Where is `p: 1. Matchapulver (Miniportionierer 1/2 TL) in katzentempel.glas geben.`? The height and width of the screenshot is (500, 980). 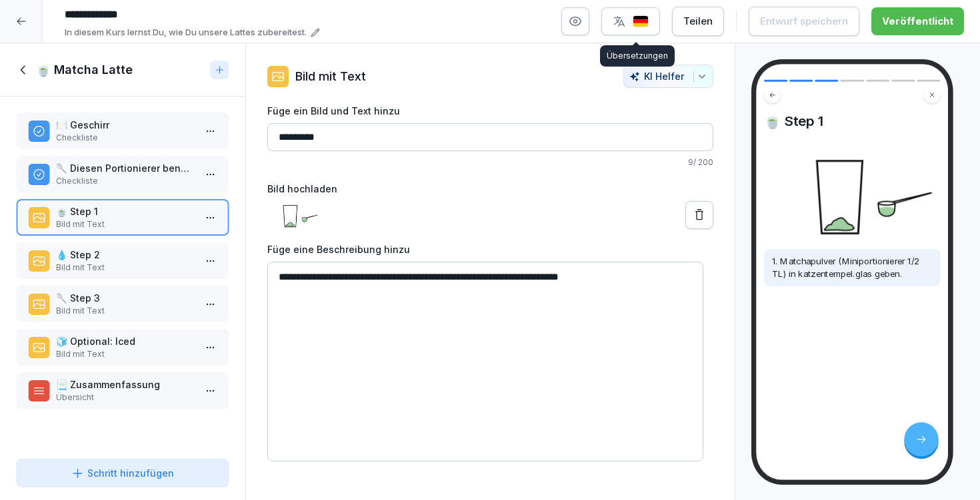
p: 1. Matchapulver (Miniportionierer 1/2 TL) in katzentempel.glas geben. is located at coordinates (851, 268).